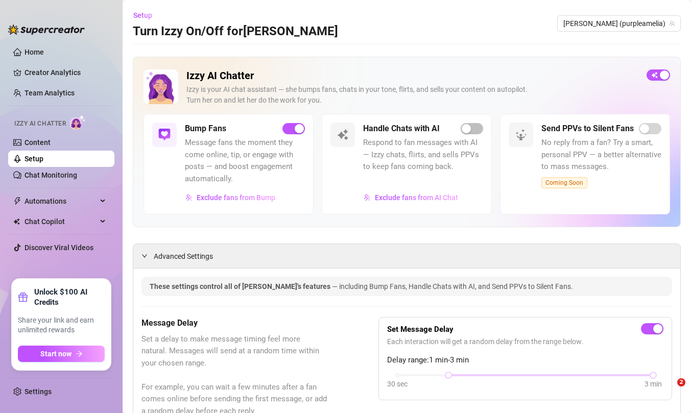 This screenshot has width=691, height=413. What do you see at coordinates (148, 256) in the screenshot?
I see `div: expanded` at bounding box center [148, 256].